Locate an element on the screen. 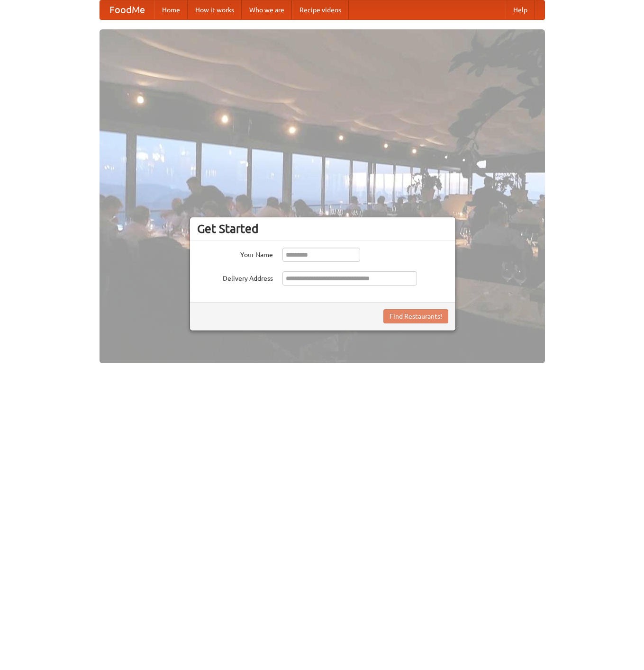  button: Find Restaurants! is located at coordinates (416, 316).